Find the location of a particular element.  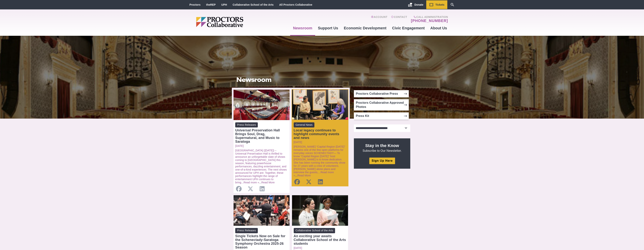

div: Single Tickets Now on Sale for the Schenectady-Saratoga Symphony Orchestra 2025-26 Season is located at coordinates (262, 241).